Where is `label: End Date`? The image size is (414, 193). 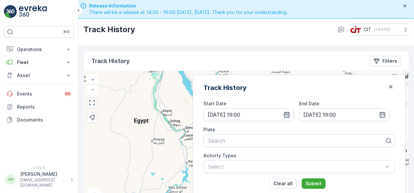 label: End Date is located at coordinates (309, 103).